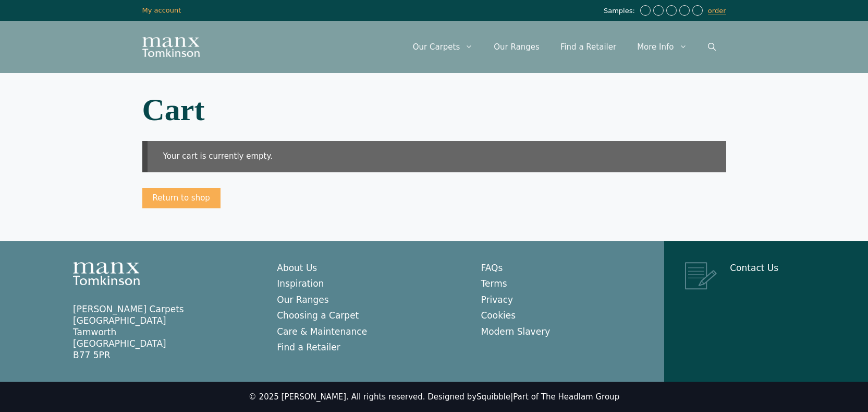 The height and width of the screenshot is (412, 868). I want to click on a: Part of The Headlam Group, so click(566, 396).